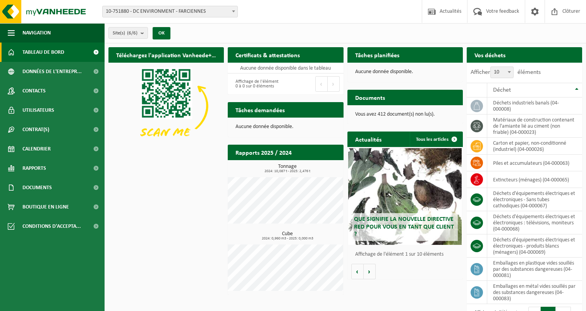 The image size is (586, 311). I want to click on td: Piles et accumulateurs (04-000063), so click(534, 163).